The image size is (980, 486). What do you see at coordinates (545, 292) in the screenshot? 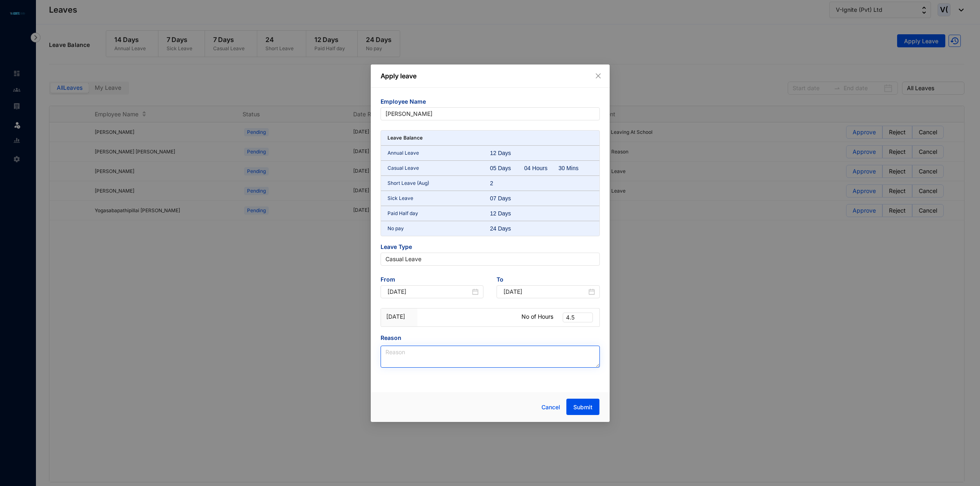
I see `input: End Date` at bounding box center [545, 292].